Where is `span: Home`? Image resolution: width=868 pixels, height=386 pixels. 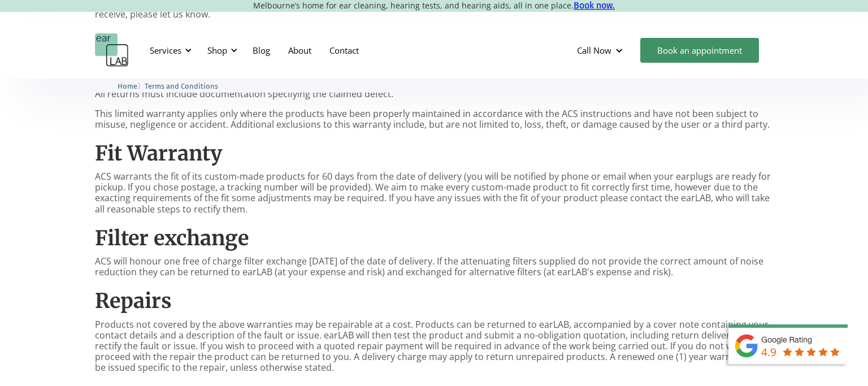
span: Home is located at coordinates (127, 86).